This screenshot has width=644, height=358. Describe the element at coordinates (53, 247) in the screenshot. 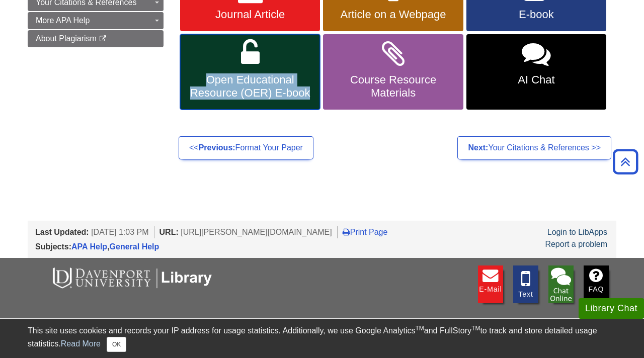

I see `span: Subjects:` at that location.